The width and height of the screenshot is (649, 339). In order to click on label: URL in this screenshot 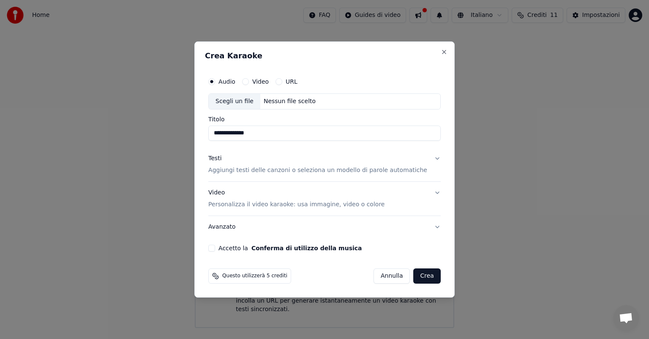, I will do `click(291, 82)`.